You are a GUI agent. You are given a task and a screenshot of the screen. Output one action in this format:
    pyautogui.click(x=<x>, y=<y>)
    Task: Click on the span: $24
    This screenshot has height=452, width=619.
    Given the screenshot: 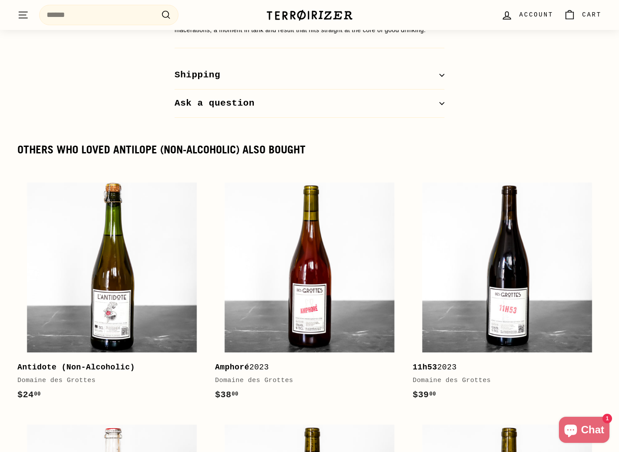 What is the action you would take?
    pyautogui.click(x=29, y=395)
    